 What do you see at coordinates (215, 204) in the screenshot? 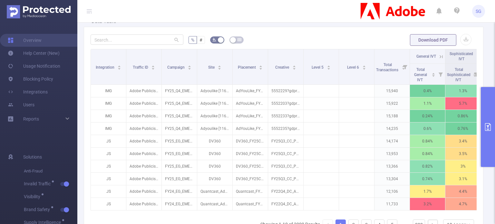
I see `p: Quantcast_AdobeDyn` at bounding box center [215, 204].